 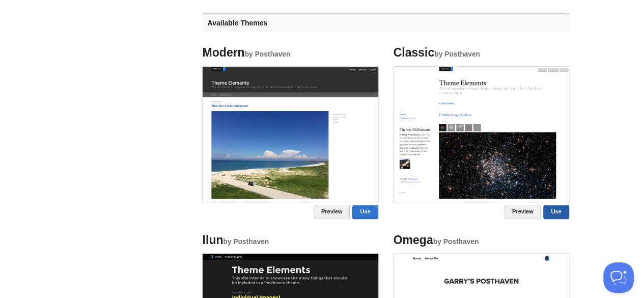 What do you see at coordinates (481, 53) in the screenshot?
I see `h4: Classic` at bounding box center [481, 53].